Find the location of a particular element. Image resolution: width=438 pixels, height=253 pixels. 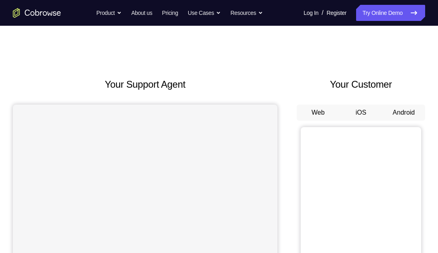

a: About us is located at coordinates (142, 13).